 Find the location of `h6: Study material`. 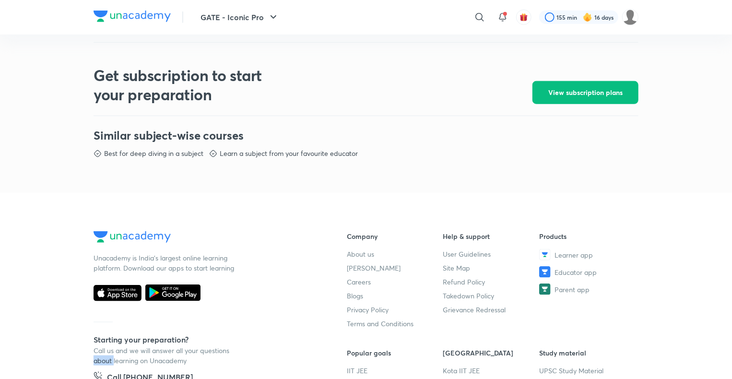

h6: Study material is located at coordinates (587, 353).